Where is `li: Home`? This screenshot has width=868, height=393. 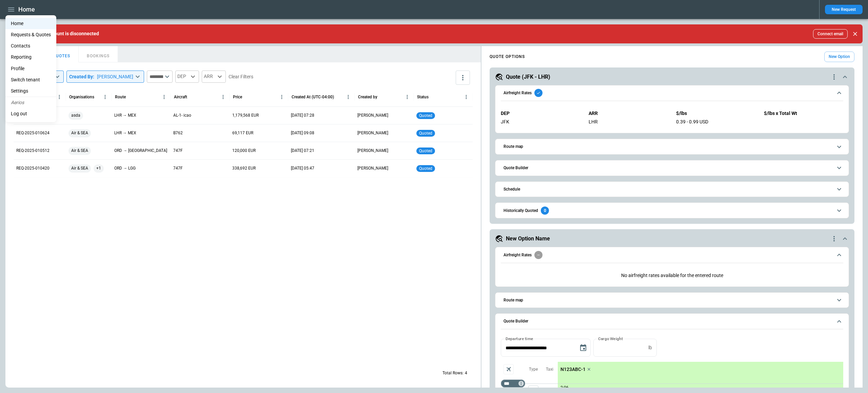
li: Home is located at coordinates (31, 24).